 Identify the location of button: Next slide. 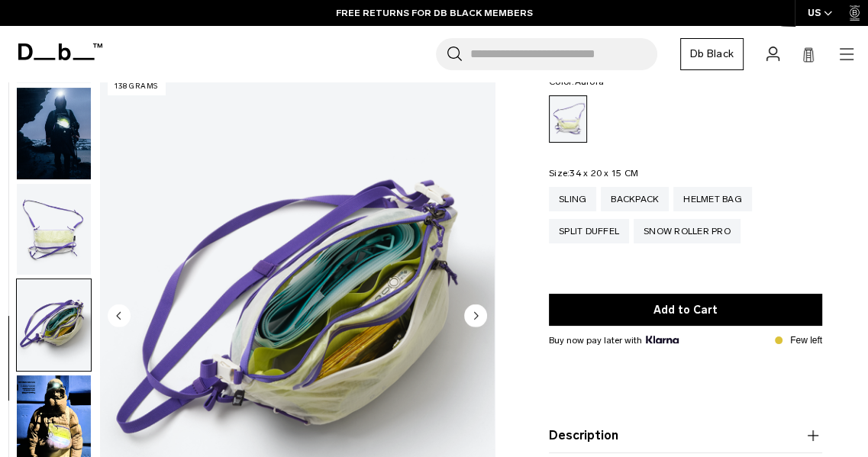
(475, 317).